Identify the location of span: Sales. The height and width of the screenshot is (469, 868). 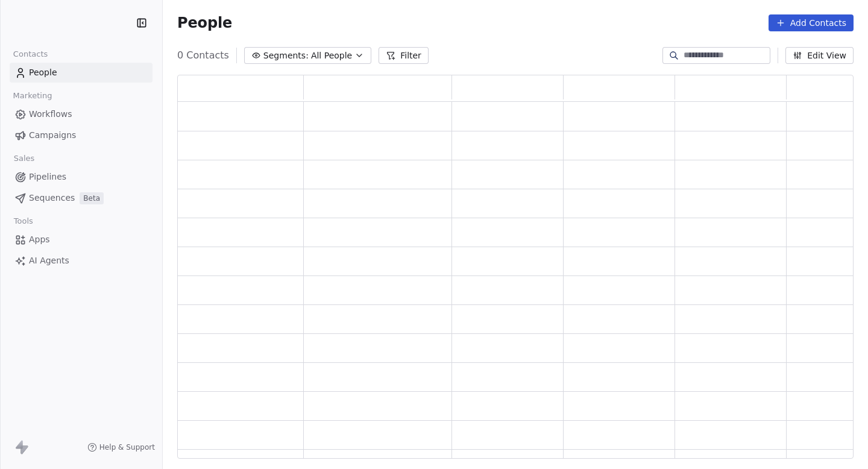
(24, 159).